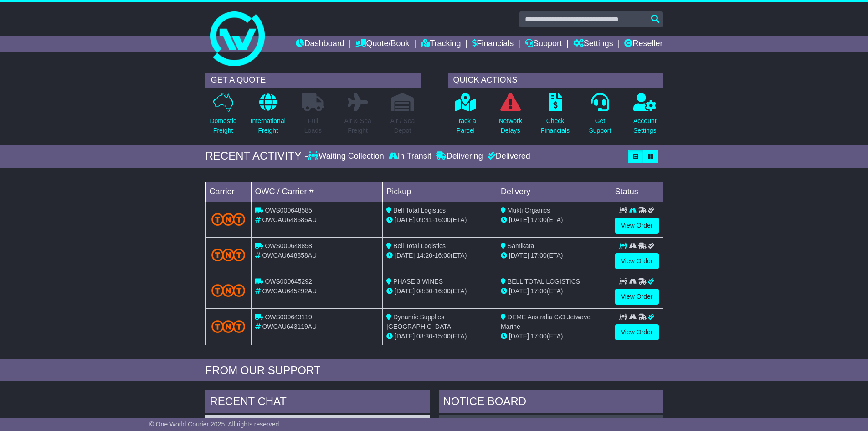  I want to click on a: Settings, so click(593, 45).